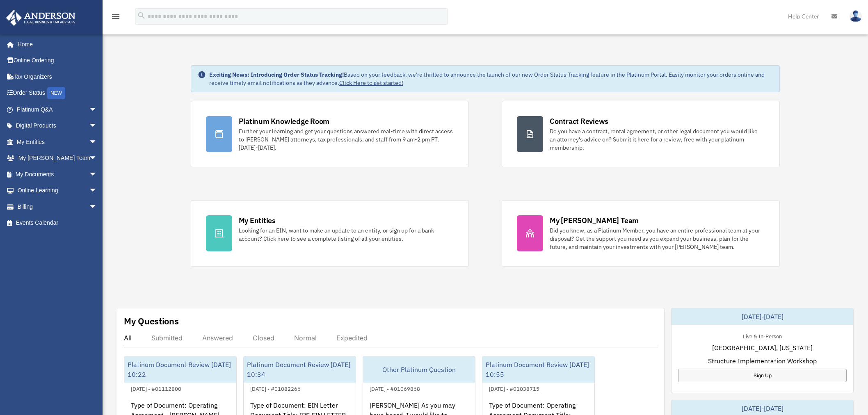  Describe the element at coordinates (58, 110) in the screenshot. I see `a: Platinum Q&Aarrow_drop_down` at that location.